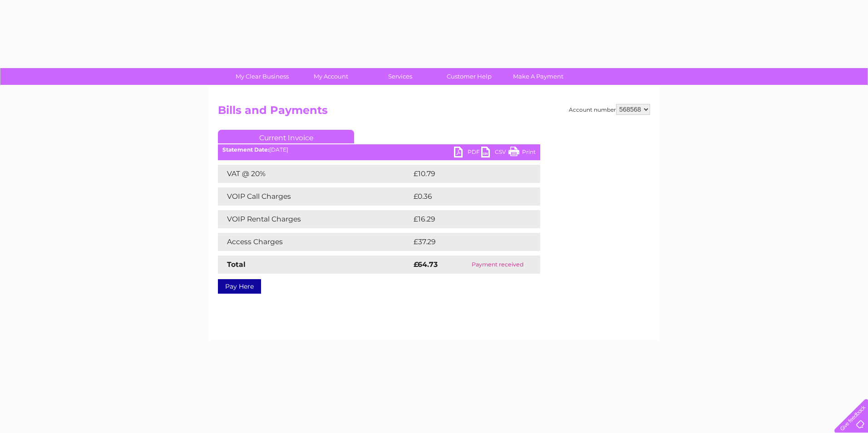  Describe the element at coordinates (497, 265) in the screenshot. I see `td: Payment received` at that location.